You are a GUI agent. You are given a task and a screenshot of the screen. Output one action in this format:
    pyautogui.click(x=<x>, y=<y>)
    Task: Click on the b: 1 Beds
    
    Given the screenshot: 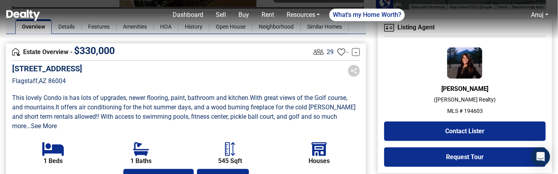 What is the action you would take?
    pyautogui.click(x=53, y=161)
    